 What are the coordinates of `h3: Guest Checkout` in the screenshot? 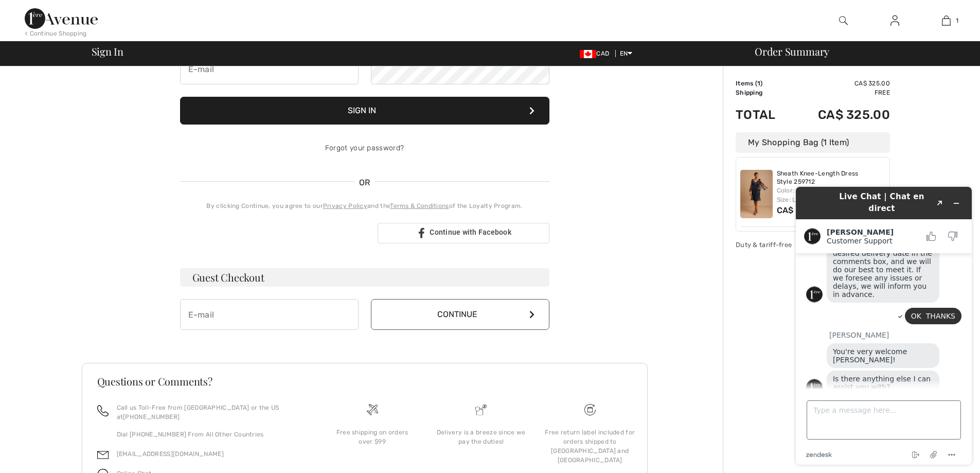 It's located at (365, 278).